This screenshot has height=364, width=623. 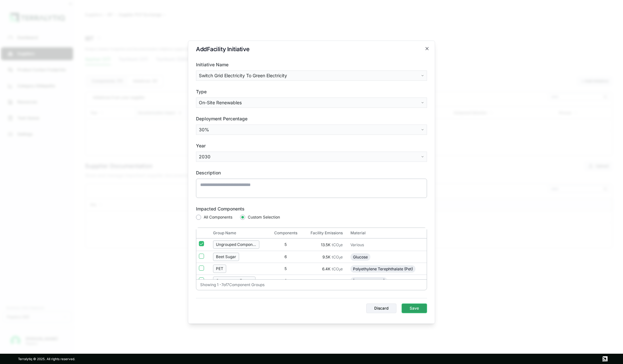 I want to click on span: Glucose, so click(x=360, y=257).